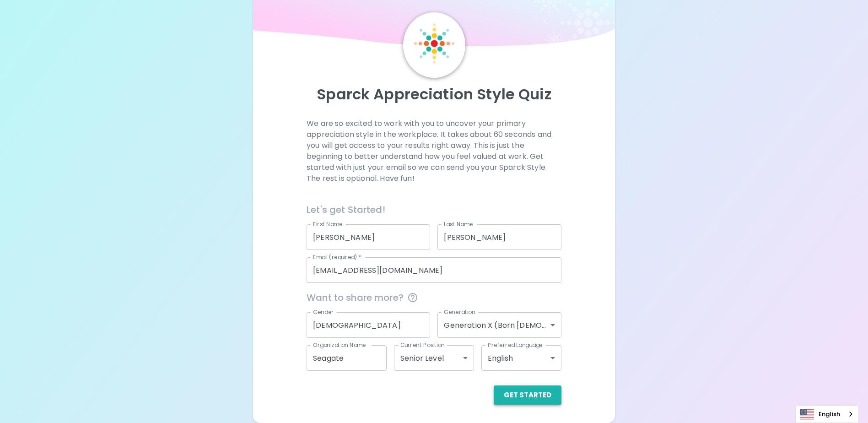  I want to click on label: Last Name, so click(458, 224).